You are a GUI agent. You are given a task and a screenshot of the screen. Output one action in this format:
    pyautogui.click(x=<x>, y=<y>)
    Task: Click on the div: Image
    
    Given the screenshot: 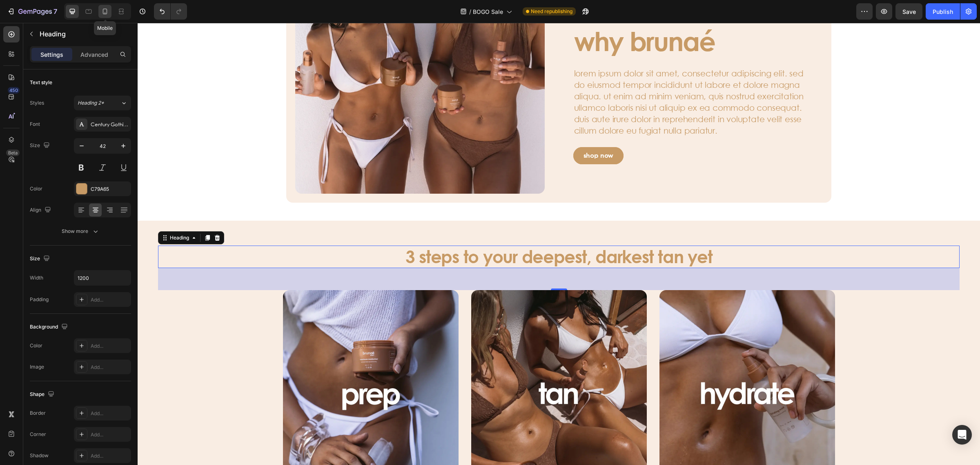 What is the action you would take?
    pyautogui.click(x=37, y=367)
    